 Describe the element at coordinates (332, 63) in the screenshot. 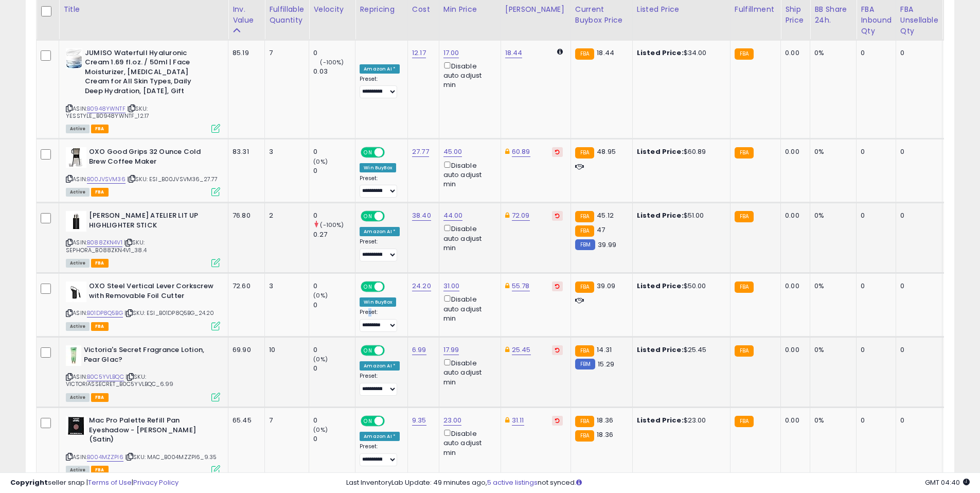

I see `small: (-100%)` at that location.